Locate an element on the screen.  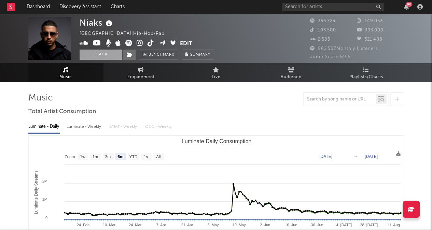
span: Playlists/Charts is located at coordinates (366, 77).